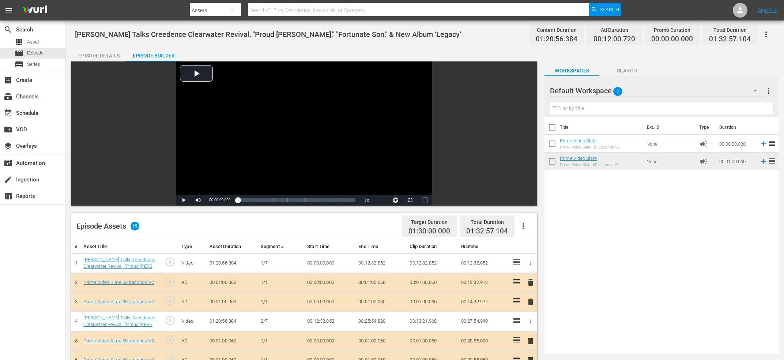 This screenshot has width=784, height=360. What do you see at coordinates (484, 282) in the screenshot?
I see `td: 00:13:32.912` at bounding box center [484, 282].